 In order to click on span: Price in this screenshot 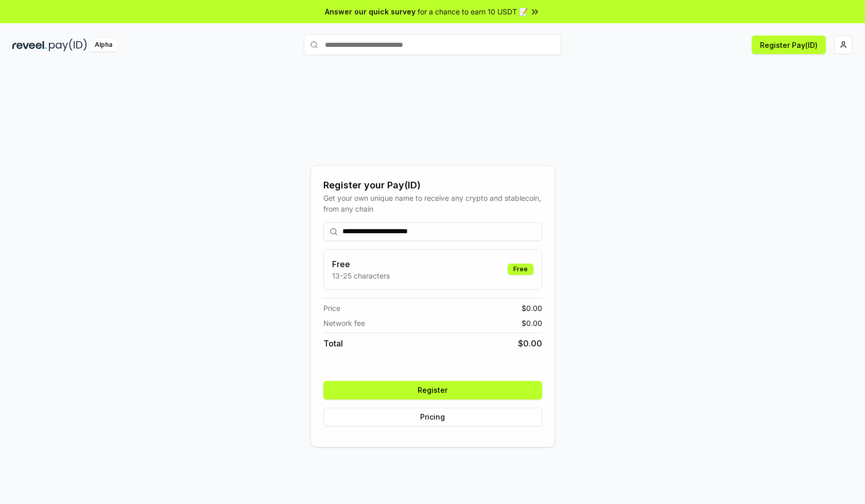, I will do `click(332, 308)`.